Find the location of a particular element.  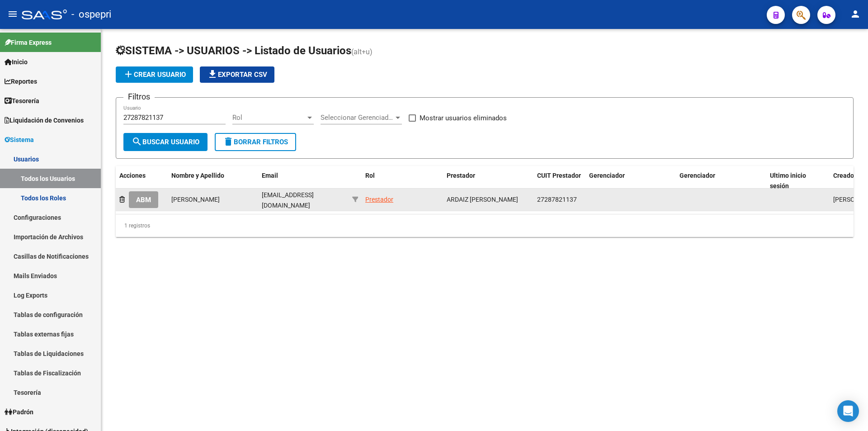

span: Liquidación de Convenios is located at coordinates (44, 120).